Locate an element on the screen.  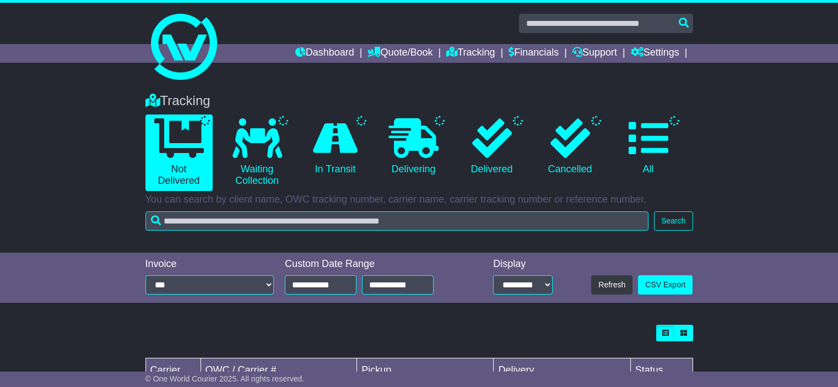
a: In Transit is located at coordinates (336, 147).